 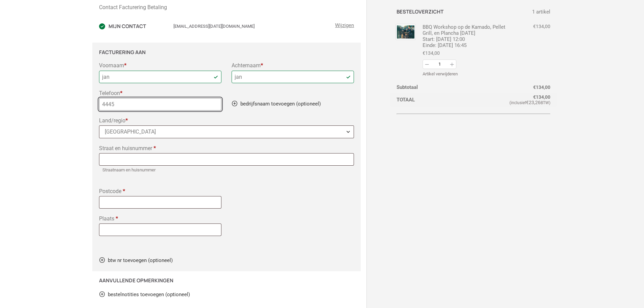 What do you see at coordinates (293, 66) in the screenshot?
I see `label: Achternaam` at bounding box center [293, 66].